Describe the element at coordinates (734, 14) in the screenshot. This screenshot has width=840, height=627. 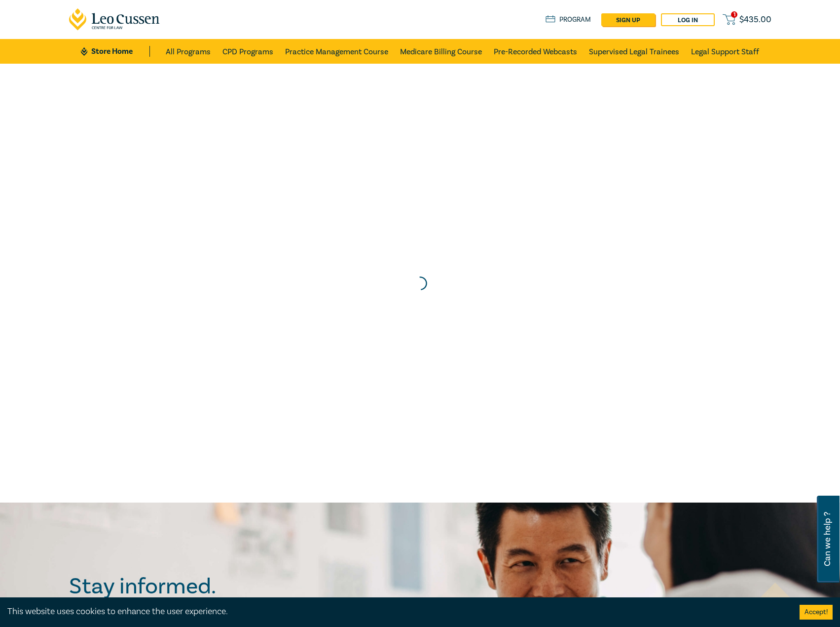
I see `span: 1` at that location.